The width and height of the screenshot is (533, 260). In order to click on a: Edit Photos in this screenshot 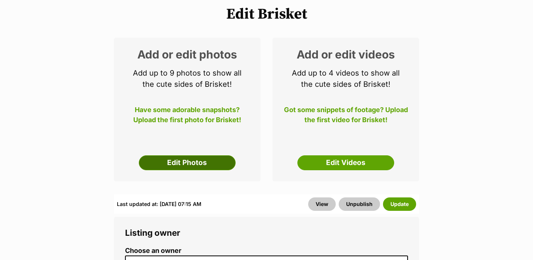, I will do `click(187, 163)`.